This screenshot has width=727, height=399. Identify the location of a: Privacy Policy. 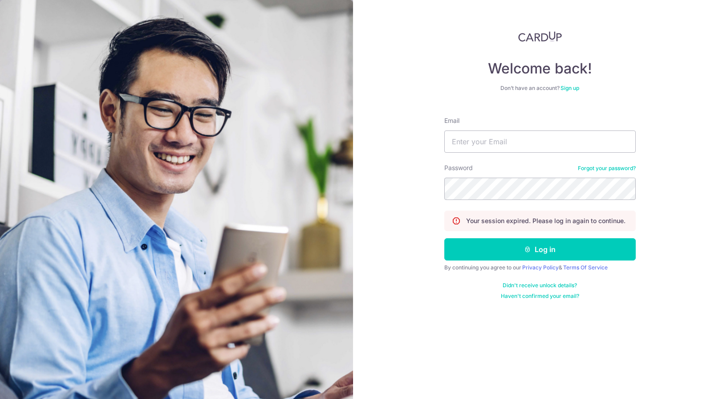
(540, 267).